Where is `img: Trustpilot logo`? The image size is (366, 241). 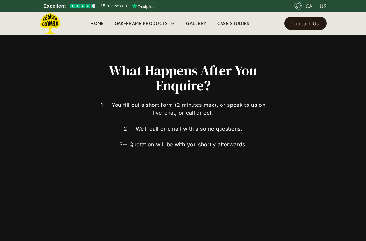
img: Trustpilot logo is located at coordinates (143, 6).